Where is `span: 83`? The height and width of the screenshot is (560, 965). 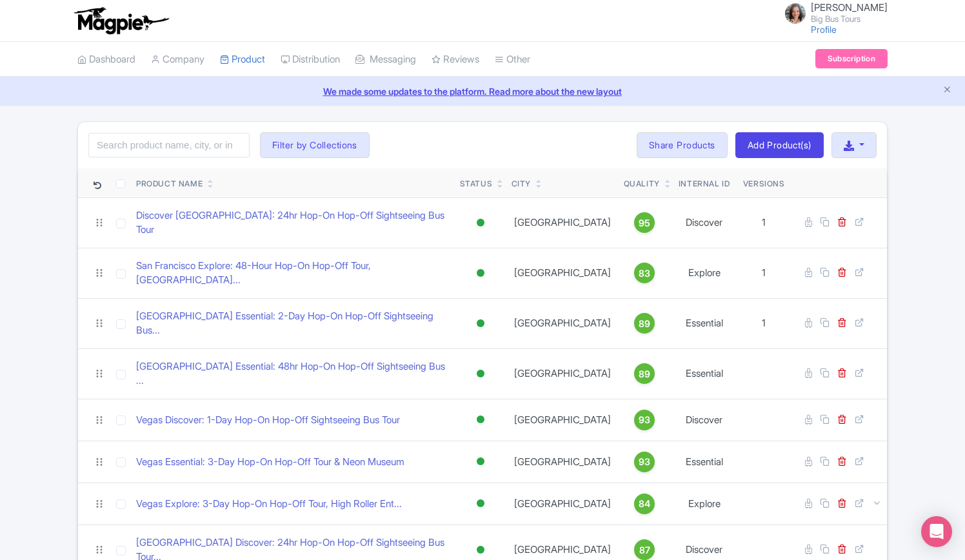
span: 83 is located at coordinates (645, 274).